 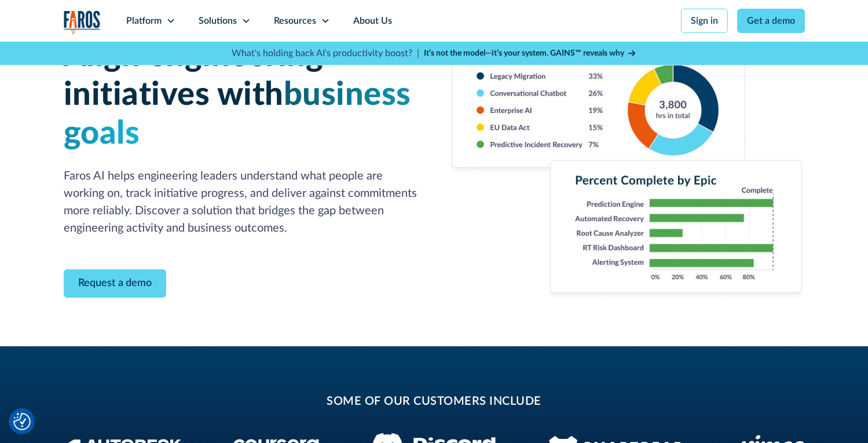 What do you see at coordinates (22, 422) in the screenshot?
I see `img: Revisit consent button` at bounding box center [22, 422].